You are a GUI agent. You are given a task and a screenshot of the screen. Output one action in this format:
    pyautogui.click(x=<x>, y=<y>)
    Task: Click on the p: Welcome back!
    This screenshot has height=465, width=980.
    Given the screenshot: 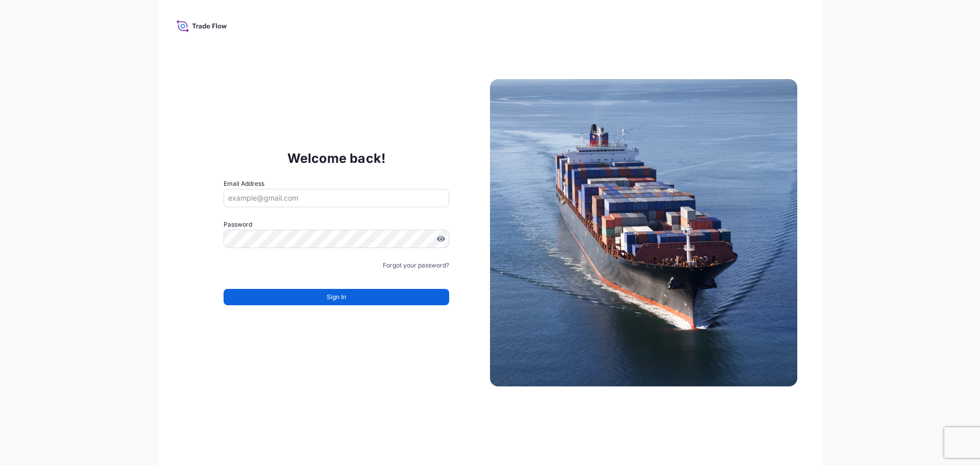 What is the action you would take?
    pyautogui.click(x=337, y=158)
    